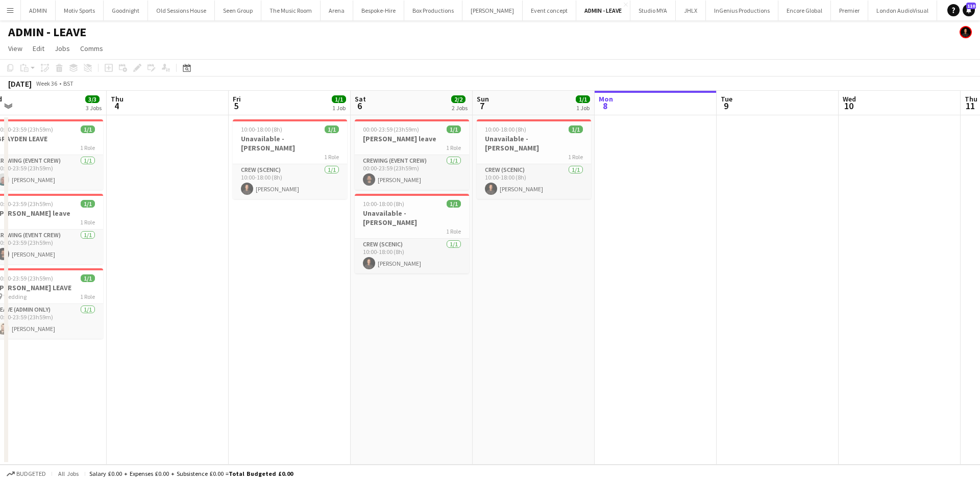 The width and height of the screenshot is (980, 482). What do you see at coordinates (238, 10) in the screenshot?
I see `button: Seen Group` at bounding box center [238, 10].